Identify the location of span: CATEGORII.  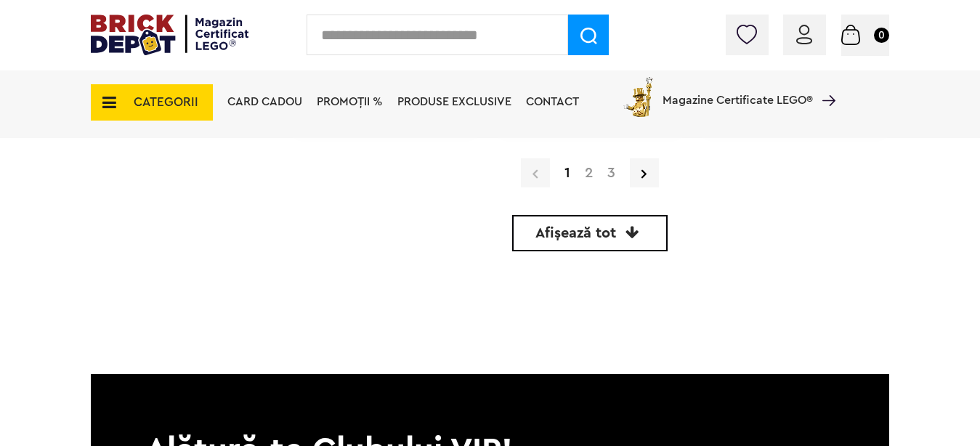
(166, 102).